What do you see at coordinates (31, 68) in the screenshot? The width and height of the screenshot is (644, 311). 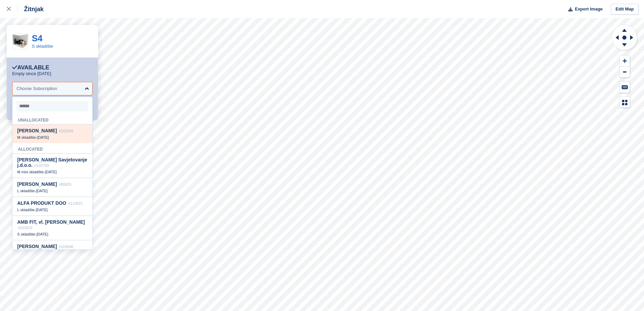 I see `div: Available` at bounding box center [31, 68].